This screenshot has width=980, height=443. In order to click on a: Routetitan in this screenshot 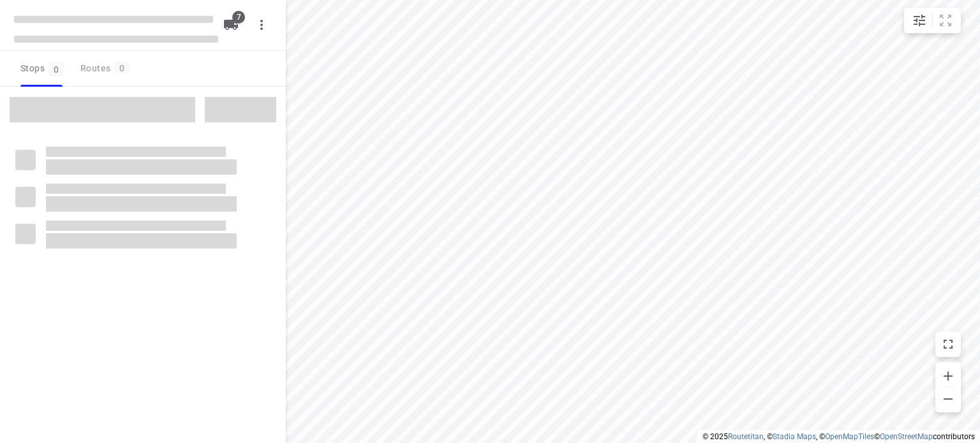, I will do `click(746, 437)`.